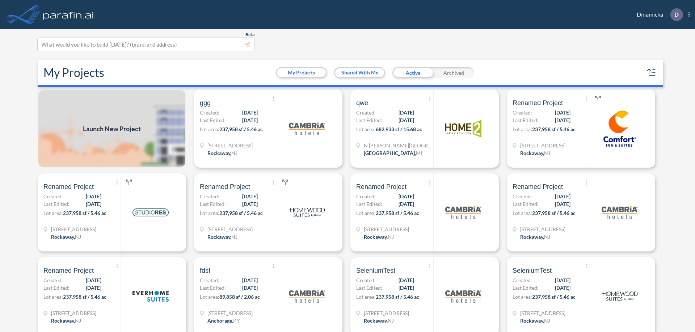 The image size is (695, 332). Describe the element at coordinates (359, 73) in the screenshot. I see `button: Shared With Me` at that location.